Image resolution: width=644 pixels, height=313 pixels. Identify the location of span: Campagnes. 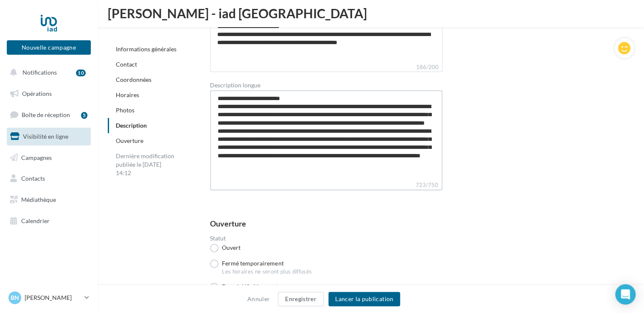
(36, 157).